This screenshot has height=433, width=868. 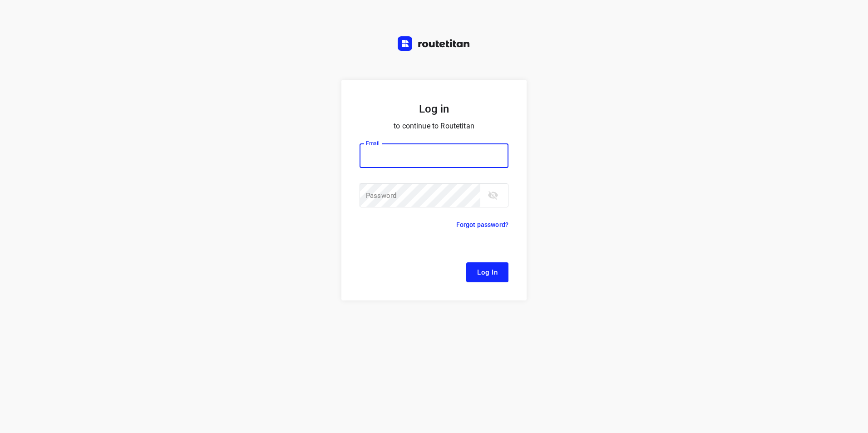 What do you see at coordinates (487, 272) in the screenshot?
I see `span: Log In` at bounding box center [487, 272].